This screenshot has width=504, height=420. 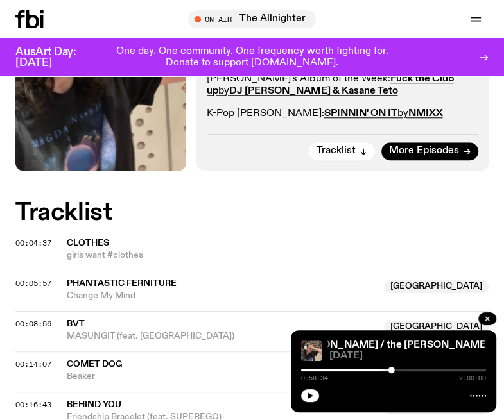 I want to click on span: girls want #clothes, so click(x=277, y=255).